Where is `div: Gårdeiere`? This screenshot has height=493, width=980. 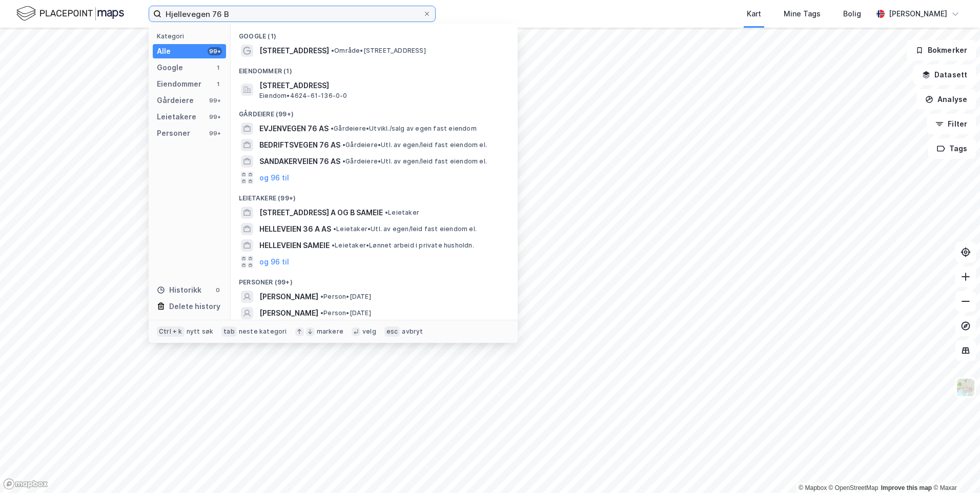 div: Gårdeiere is located at coordinates (175, 100).